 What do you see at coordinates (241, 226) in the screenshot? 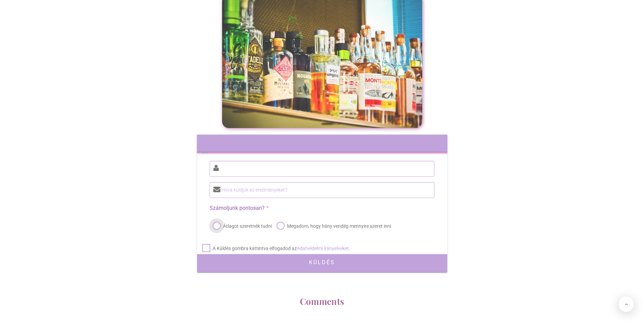
I see `label: Átlagot szeretnék tudni` at bounding box center [241, 226].